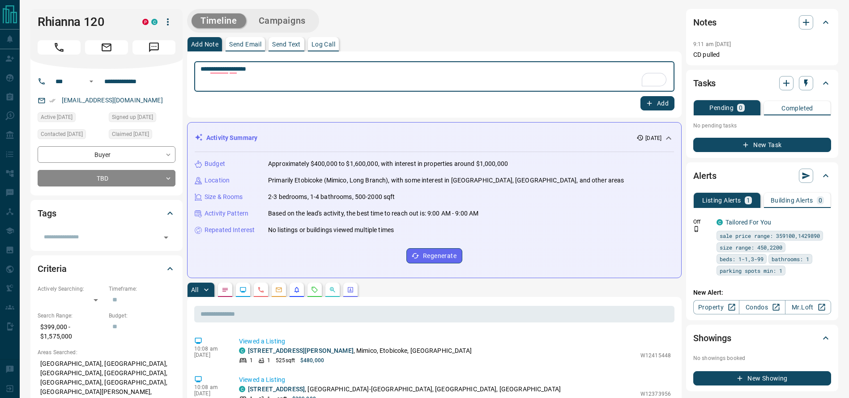 This screenshot has height=398, width=849. I want to click on span: Message, so click(154, 47).